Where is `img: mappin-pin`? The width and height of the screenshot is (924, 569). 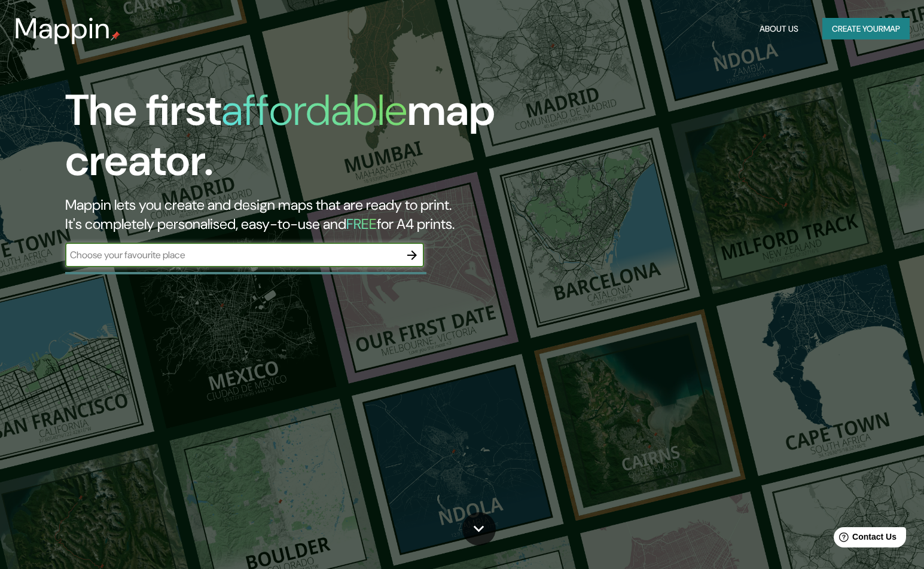
img: mappin-pin is located at coordinates (115, 36).